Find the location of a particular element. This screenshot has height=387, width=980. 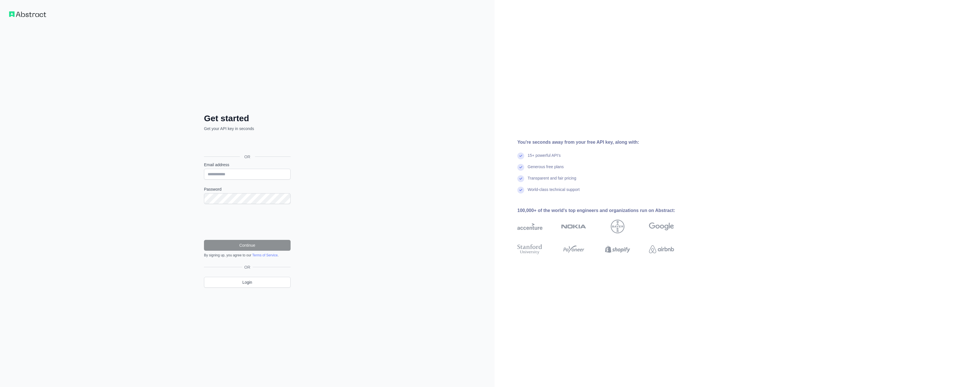

button: Continue is located at coordinates (247, 245).